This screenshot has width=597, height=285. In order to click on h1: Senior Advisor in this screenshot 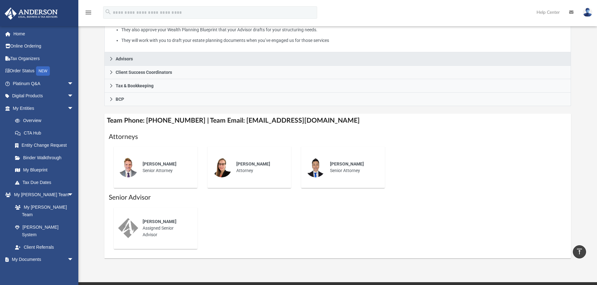, I will do `click(338, 198)`.